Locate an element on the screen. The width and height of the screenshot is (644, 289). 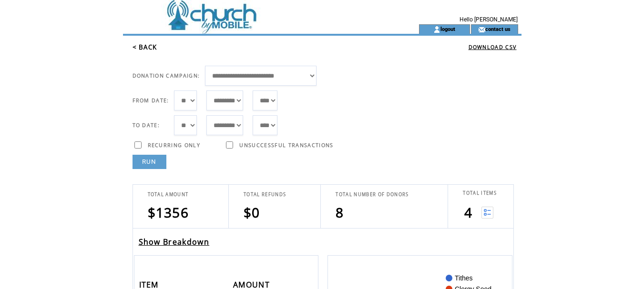
span: FROM DATE: is located at coordinates (150, 100).